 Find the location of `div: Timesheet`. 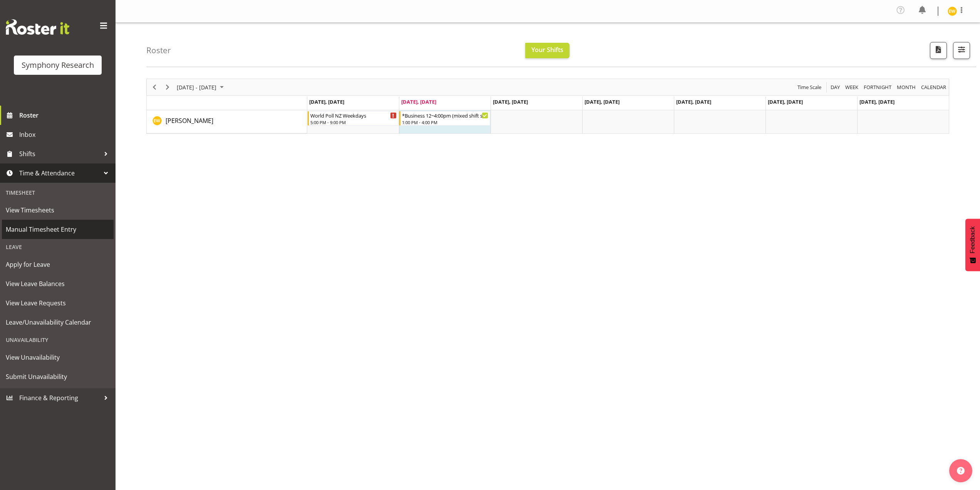

div: Timesheet is located at coordinates (58, 193).